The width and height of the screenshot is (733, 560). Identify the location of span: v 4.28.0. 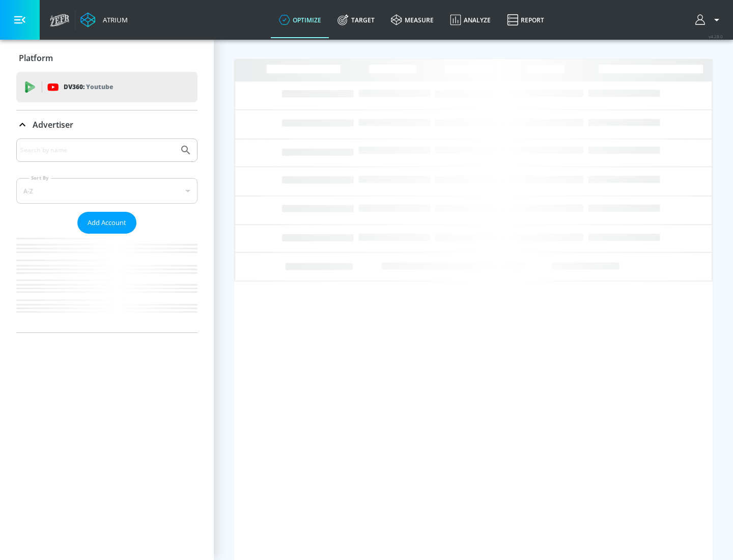
(716, 36).